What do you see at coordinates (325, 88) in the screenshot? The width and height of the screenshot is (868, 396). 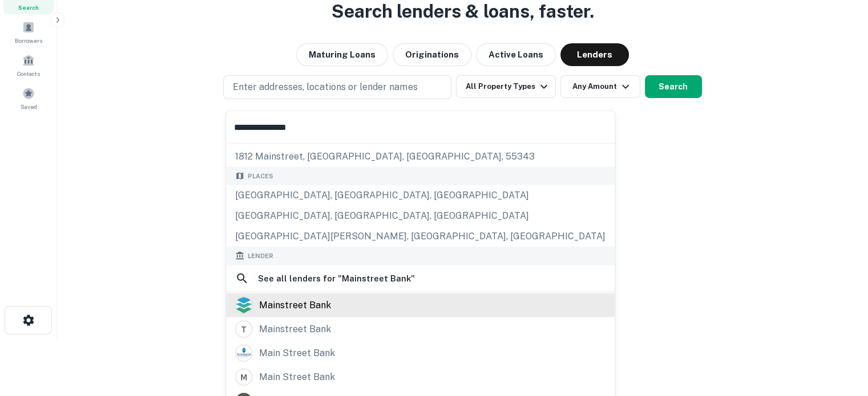 I see `p: Enter addresses, locations or lender names` at bounding box center [325, 88].